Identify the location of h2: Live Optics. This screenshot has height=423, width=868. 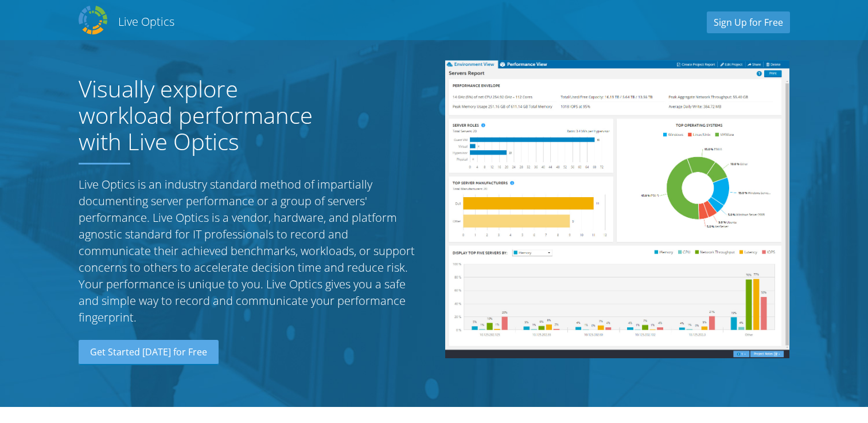
(146, 21).